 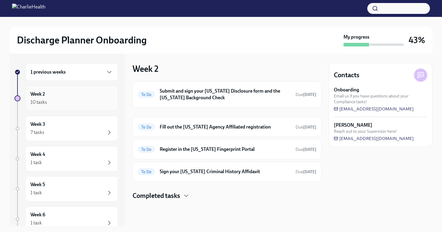 I want to click on a: Week 37 tasks, so click(x=66, y=128).